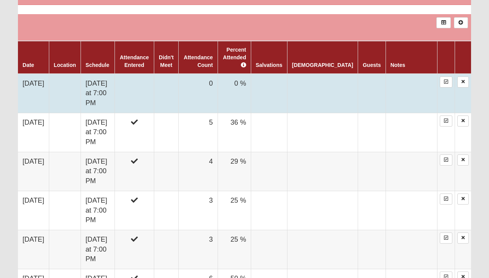 Image resolution: width=489 pixels, height=278 pixels. Describe the element at coordinates (372, 57) in the screenshot. I see `th: Guests` at that location.